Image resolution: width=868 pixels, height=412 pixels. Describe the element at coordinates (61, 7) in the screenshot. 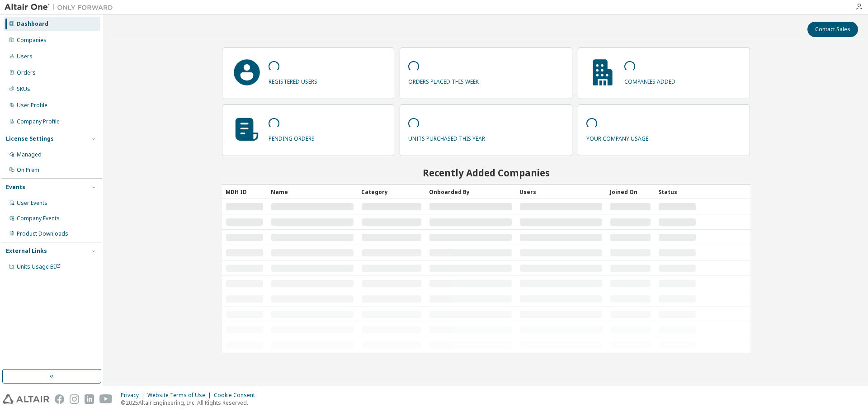

I see `img: Altair One` at that location.